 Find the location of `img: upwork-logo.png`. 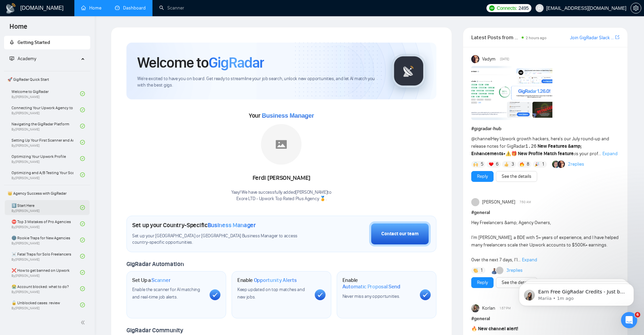

img: upwork-logo.png is located at coordinates (492, 8).